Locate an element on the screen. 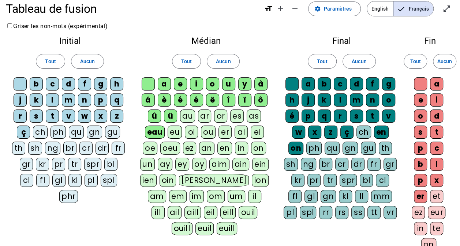  h2: Initial is located at coordinates (70, 41).